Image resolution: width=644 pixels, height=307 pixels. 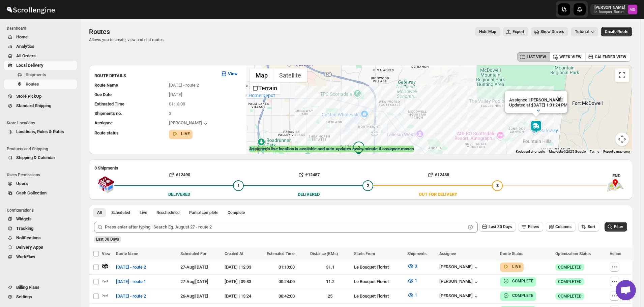 I want to click on li: Terrain, so click(x=265, y=88).